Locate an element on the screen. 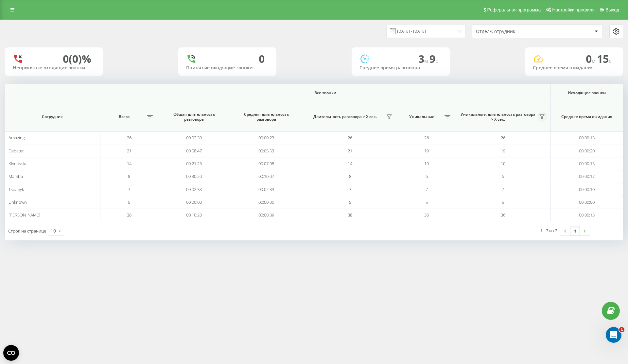 The height and width of the screenshot is (364, 628). td: 00:00:17 is located at coordinates (586, 176).